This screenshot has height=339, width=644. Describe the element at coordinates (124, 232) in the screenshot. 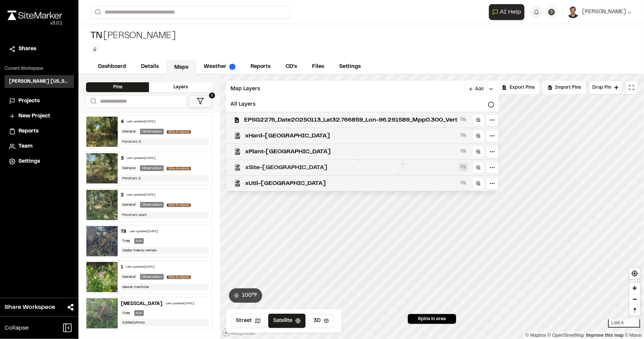

I see `div: T8` at that location.